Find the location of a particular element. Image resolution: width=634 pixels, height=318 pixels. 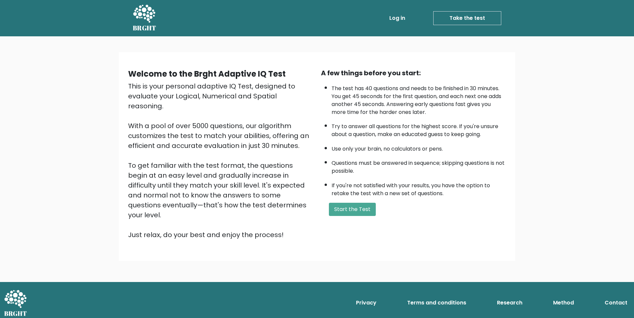

a: Method is located at coordinates (563, 303).